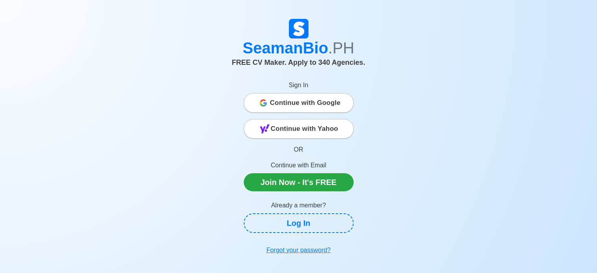 The image size is (597, 273). I want to click on p: OR, so click(299, 150).